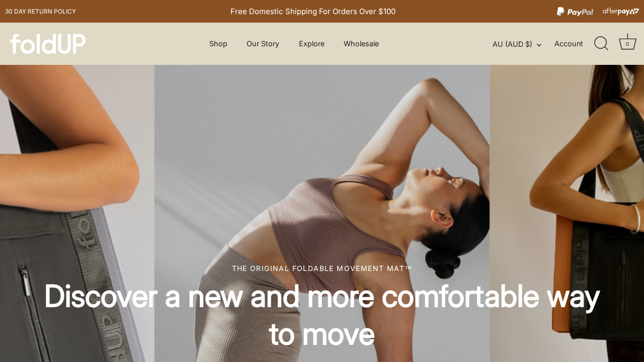  I want to click on div: The original foldable movement mat™, so click(322, 268).